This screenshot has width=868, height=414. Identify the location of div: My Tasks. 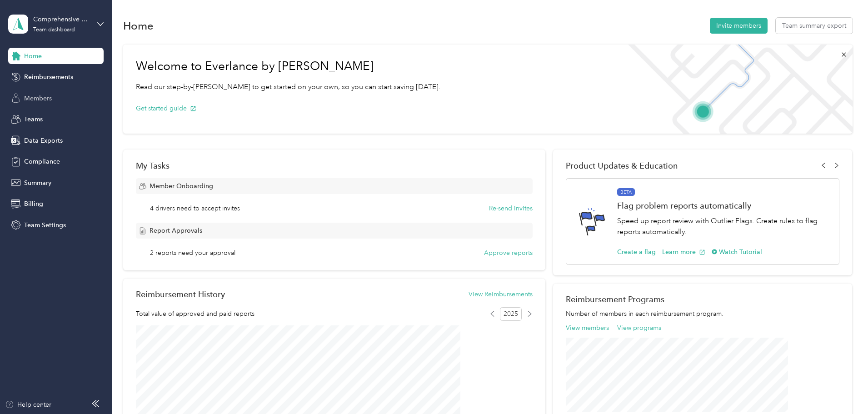
(334, 166).